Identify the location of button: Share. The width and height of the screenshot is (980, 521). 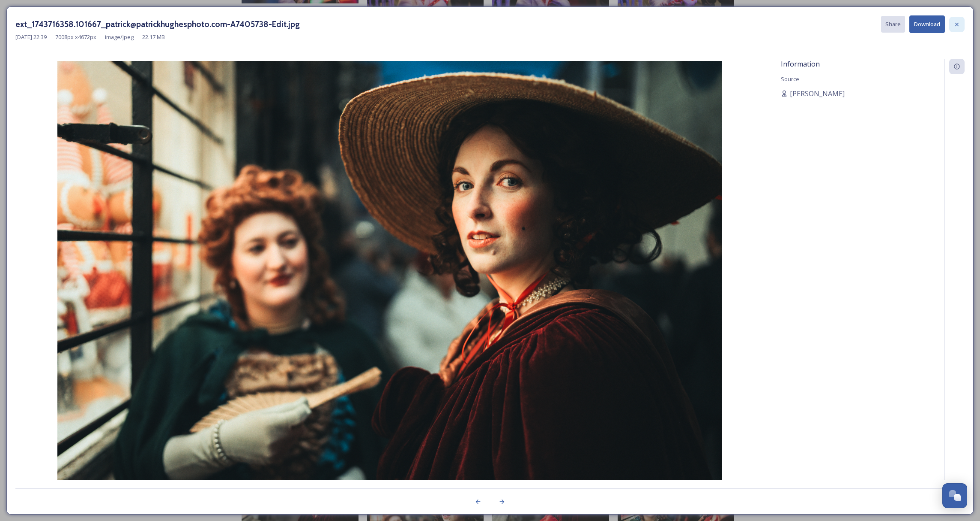
(894, 24).